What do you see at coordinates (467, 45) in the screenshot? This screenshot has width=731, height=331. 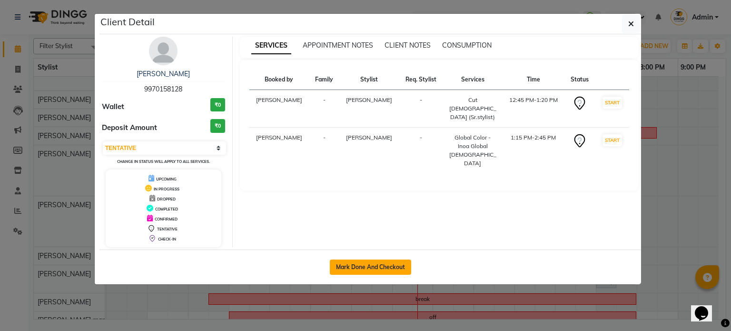 I see `span: CONSUMPTION` at bounding box center [467, 45].